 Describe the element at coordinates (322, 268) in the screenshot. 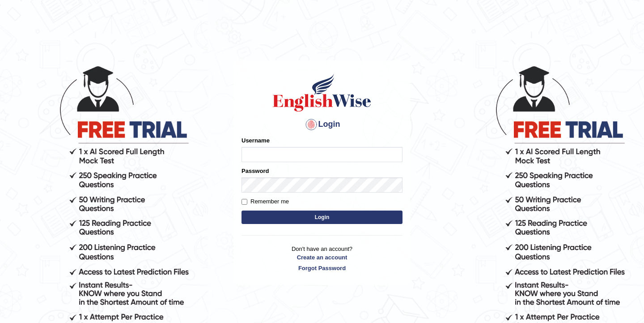

I see `a: Forgot Password` at that location.